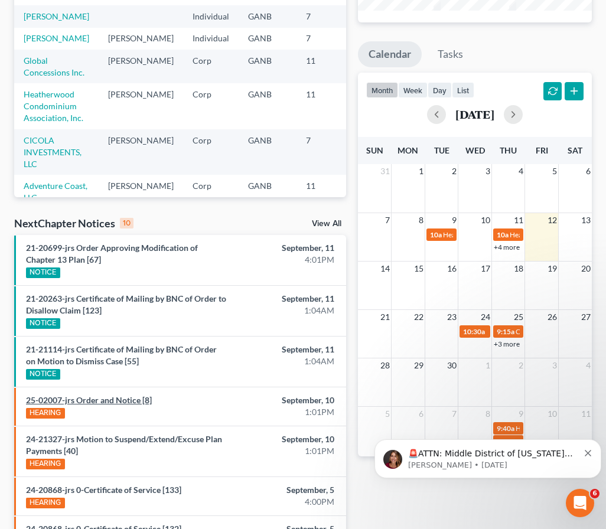 Image resolution: width=606 pixels, height=529 pixels. I want to click on button: list, so click(463, 90).